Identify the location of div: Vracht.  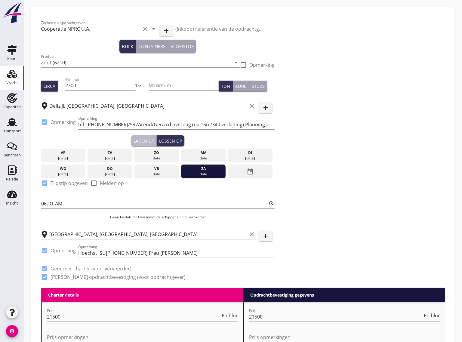
(12, 83).